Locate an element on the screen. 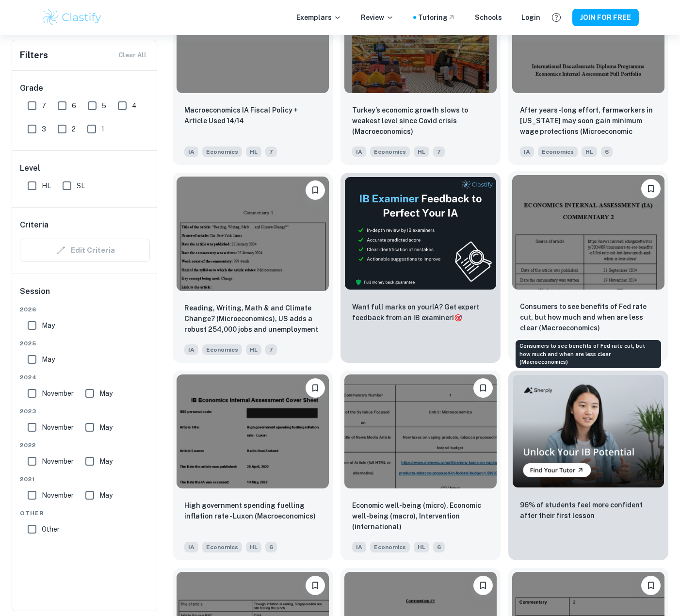 The width and height of the screenshot is (680, 616). p: Consumers to see benefits of Fed rate cut, but how much and when are less clear (Macroeconomics) is located at coordinates (588, 317).